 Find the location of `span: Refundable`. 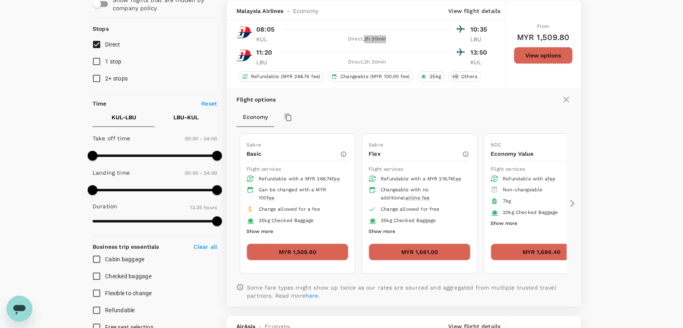

span: Refundable is located at coordinates (120, 310).